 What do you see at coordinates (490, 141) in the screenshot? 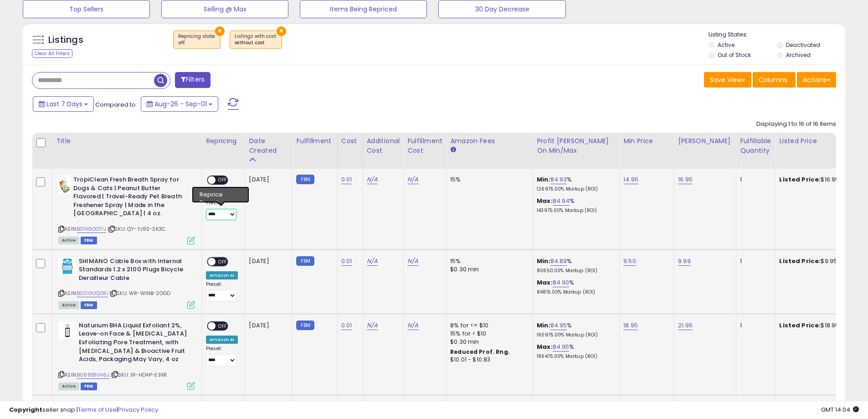
I see `div: Amazon Fees` at bounding box center [490, 141].